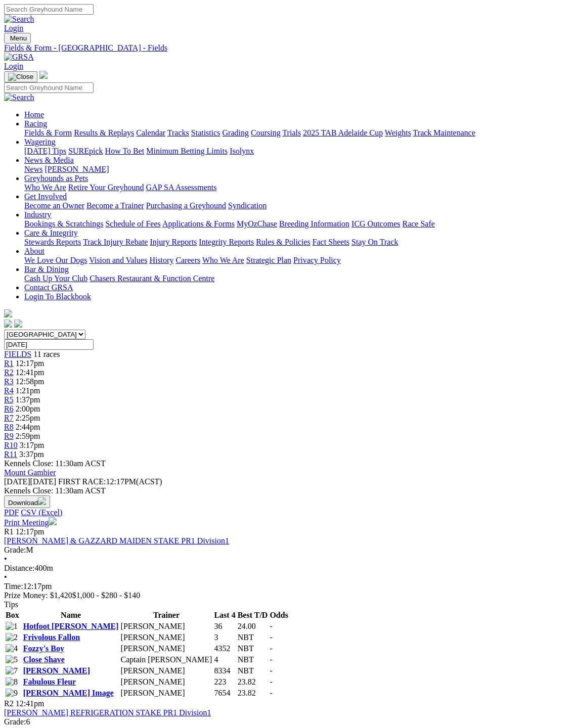 The height and width of the screenshot is (728, 577). I want to click on img: 9, so click(11, 693).